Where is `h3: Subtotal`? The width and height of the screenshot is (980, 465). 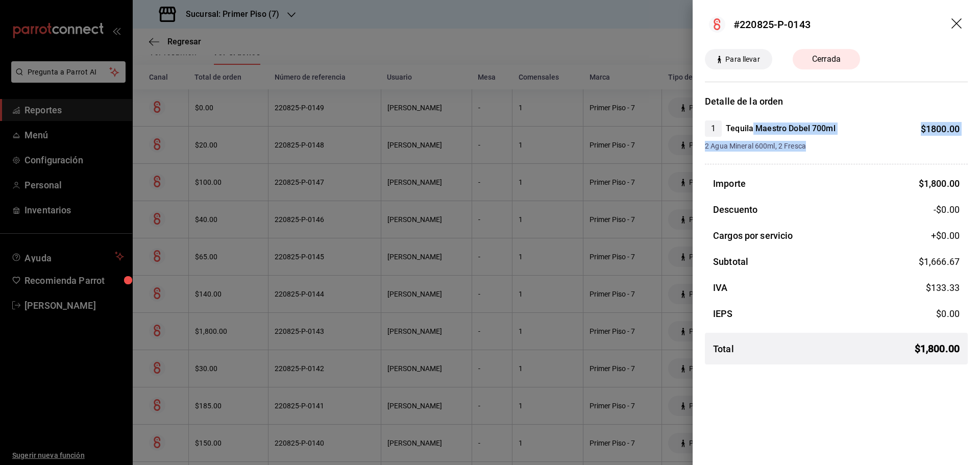 h3: Subtotal is located at coordinates (730, 262).